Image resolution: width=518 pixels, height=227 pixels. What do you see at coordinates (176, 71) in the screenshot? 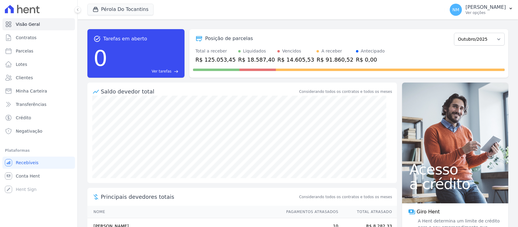
I see `span: east` at bounding box center [176, 71].